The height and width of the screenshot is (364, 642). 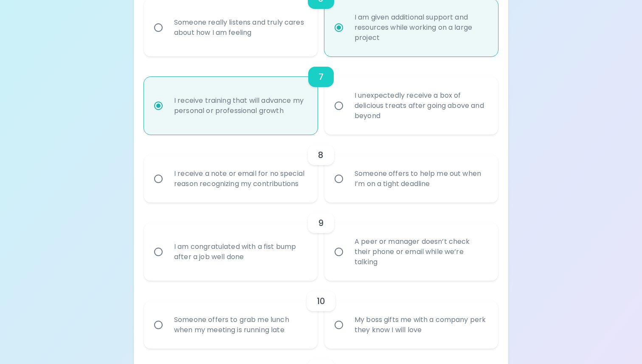 I want to click on div: I unexpectedly receive a box of delicious treats after going above and beyond, so click(x=420, y=106).